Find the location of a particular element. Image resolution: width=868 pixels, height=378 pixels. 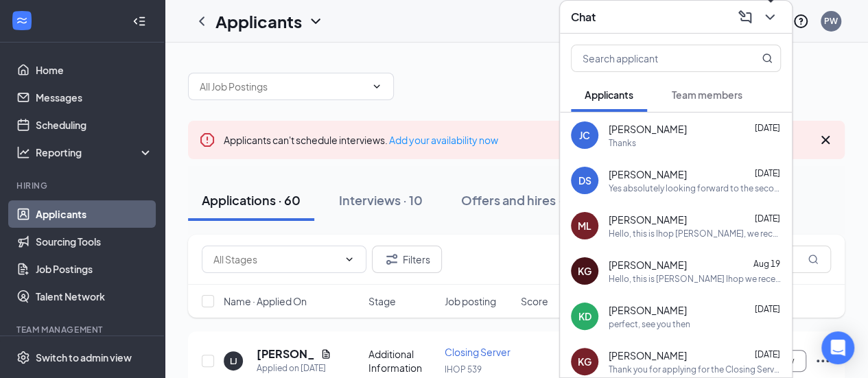

span: Aug 19 is located at coordinates (767, 263).